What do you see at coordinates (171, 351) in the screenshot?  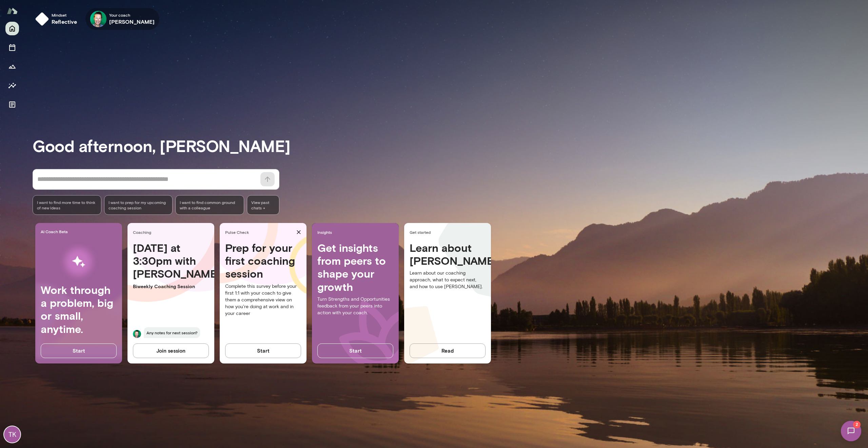 I see `button: Join session` at bounding box center [171, 351].